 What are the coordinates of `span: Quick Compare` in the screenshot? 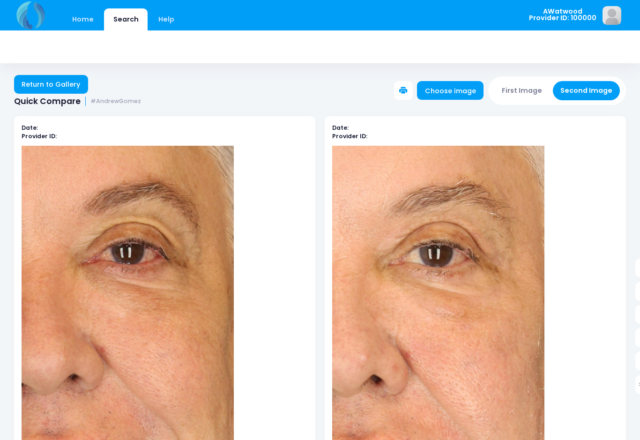 It's located at (47, 101).